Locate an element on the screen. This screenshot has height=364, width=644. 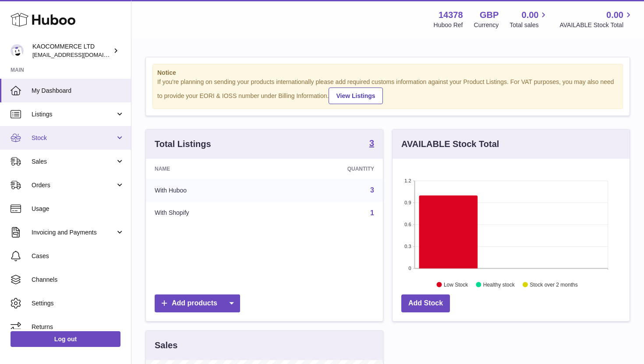
div: If you're planning on sending your products internationally please add required customs informati... is located at coordinates (388, 91).